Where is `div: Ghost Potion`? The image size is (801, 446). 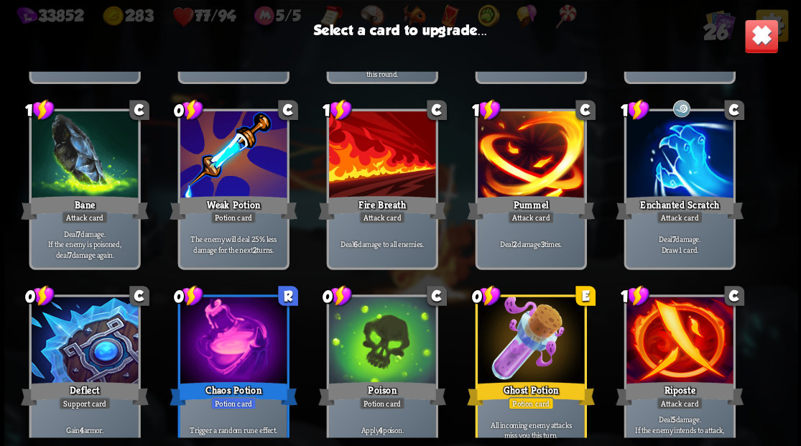 div: Ghost Potion is located at coordinates (531, 394).